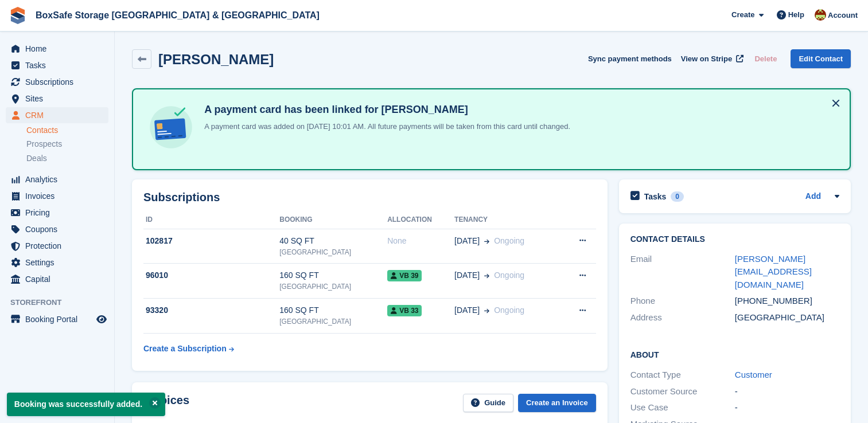  What do you see at coordinates (682, 392) in the screenshot?
I see `div: Customer Source` at bounding box center [682, 392].